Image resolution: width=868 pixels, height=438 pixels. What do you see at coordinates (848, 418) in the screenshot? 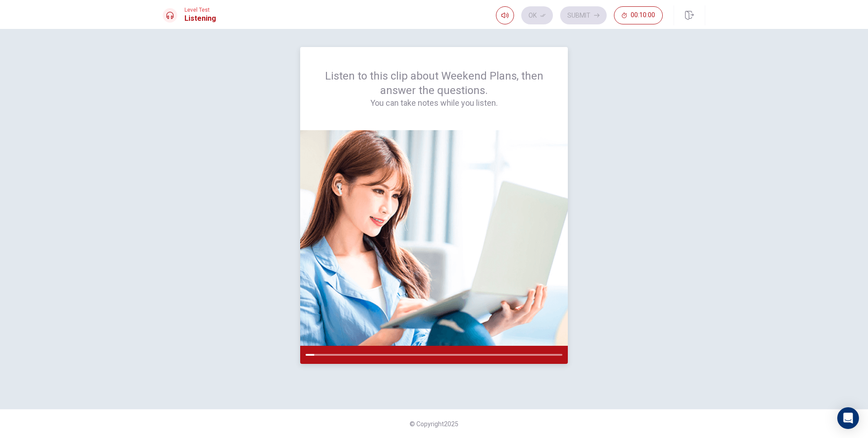
I see `div: Open Intercom Messenger` at bounding box center [848, 418].